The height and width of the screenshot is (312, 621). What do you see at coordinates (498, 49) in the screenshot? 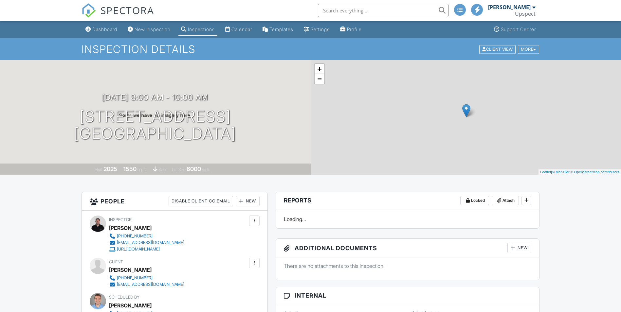
I see `a: Client View` at bounding box center [498, 49].